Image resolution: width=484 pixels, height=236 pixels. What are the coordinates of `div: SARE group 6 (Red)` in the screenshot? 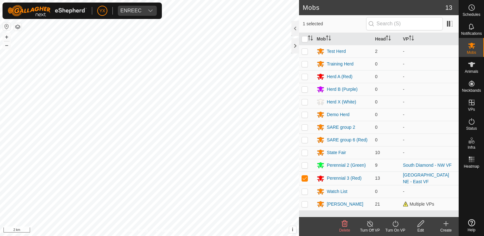 It's located at (347, 140).